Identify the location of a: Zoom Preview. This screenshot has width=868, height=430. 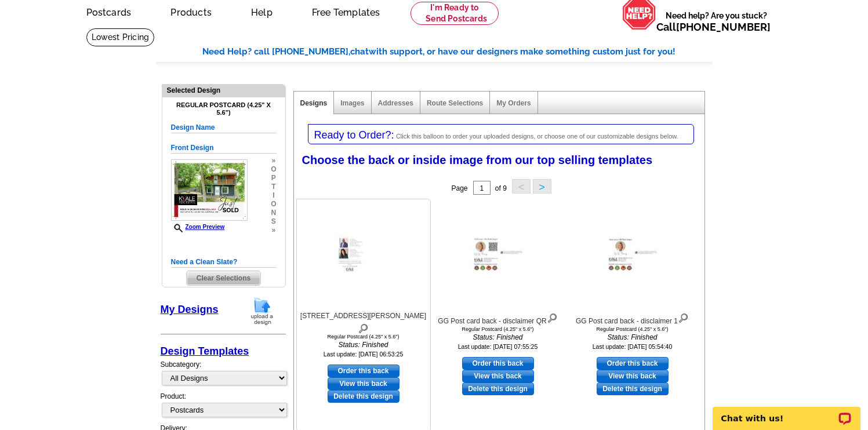
(197, 226).